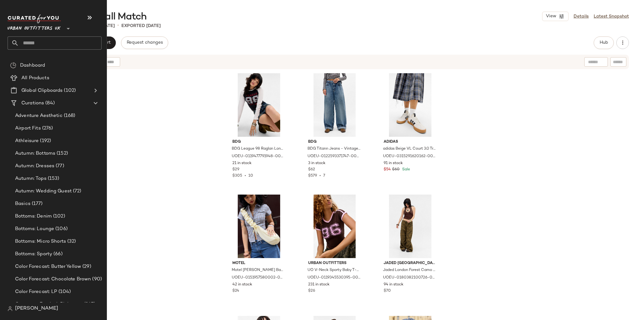 The image size is (644, 320). I want to click on img: 0315291620162_024_a2, so click(410, 105).